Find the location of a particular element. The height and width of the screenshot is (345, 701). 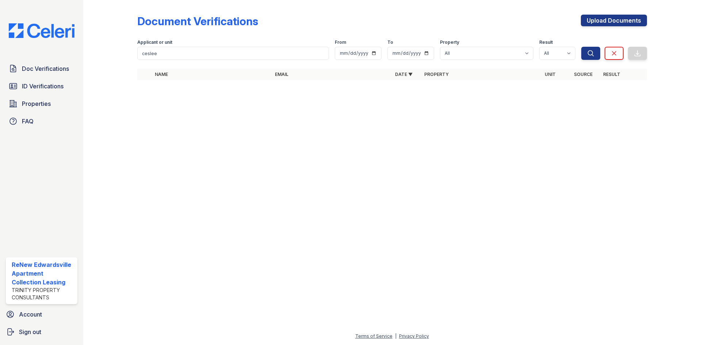

a: Sign out is located at coordinates (42, 332).